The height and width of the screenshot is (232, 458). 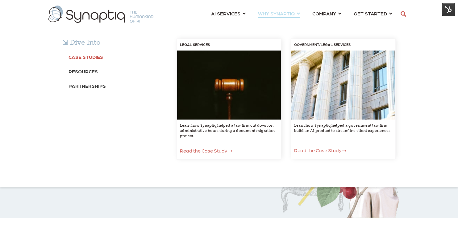 What do you see at coordinates (279, 13) in the screenshot?
I see `a: WHY SYNAPTIQ` at bounding box center [279, 13].